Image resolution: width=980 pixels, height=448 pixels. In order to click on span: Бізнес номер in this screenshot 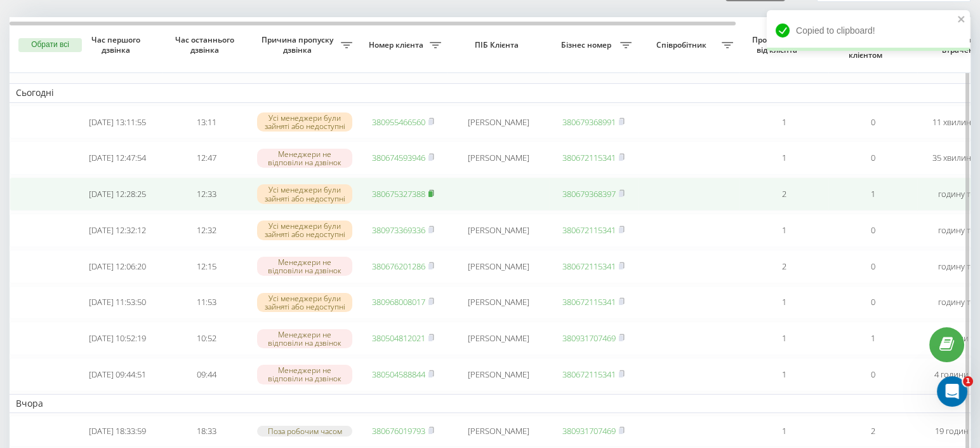, I will do `click(588, 45)`.